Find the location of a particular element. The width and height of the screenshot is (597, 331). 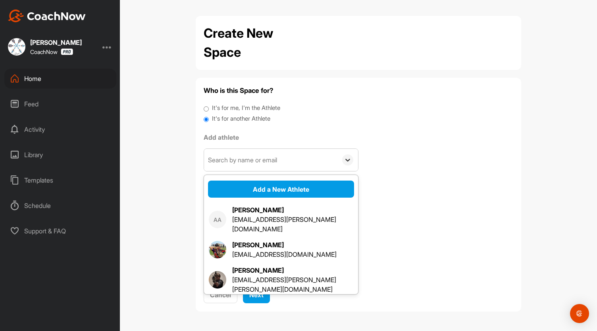

div: Home is located at coordinates (60, 79).